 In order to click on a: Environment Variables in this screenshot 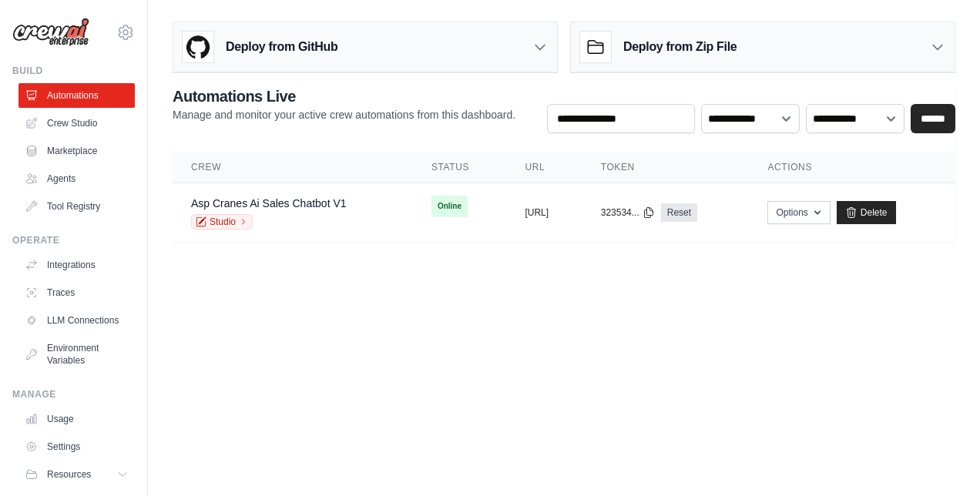, I will do `click(76, 355)`.